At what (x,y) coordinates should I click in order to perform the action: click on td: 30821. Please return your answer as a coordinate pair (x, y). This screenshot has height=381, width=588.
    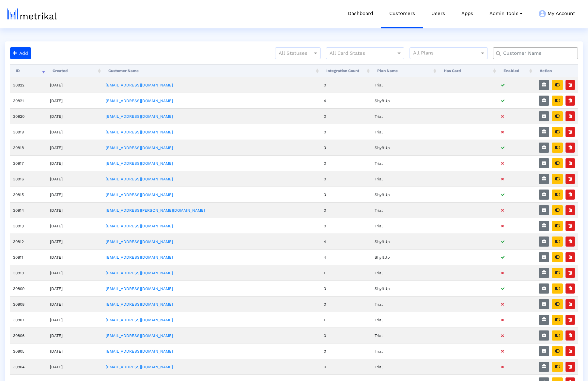
    Looking at the image, I should click on (28, 101).